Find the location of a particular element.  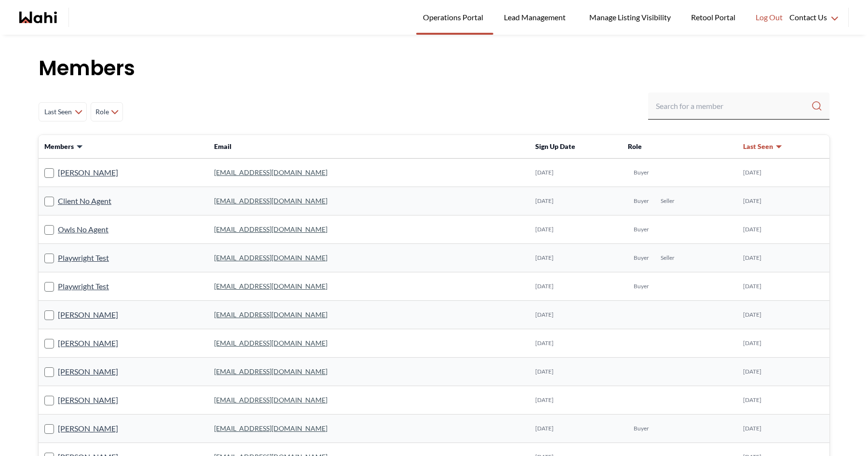

a: Owls No Agent is located at coordinates (83, 230).